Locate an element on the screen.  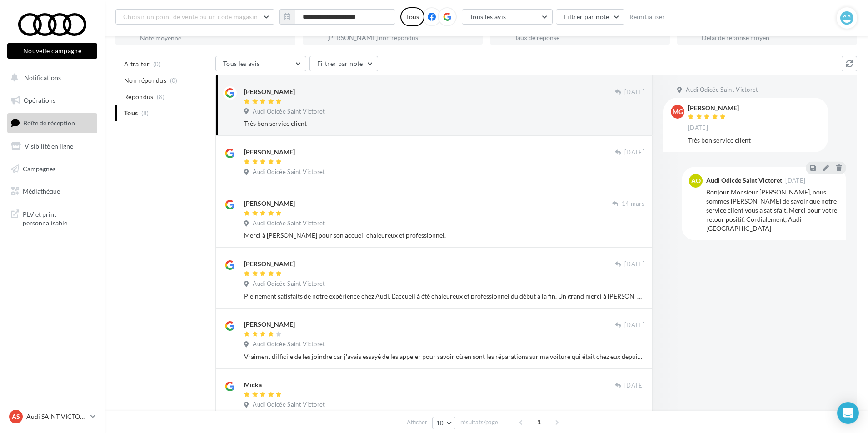
span: Boîte de réception is located at coordinates (49, 123).